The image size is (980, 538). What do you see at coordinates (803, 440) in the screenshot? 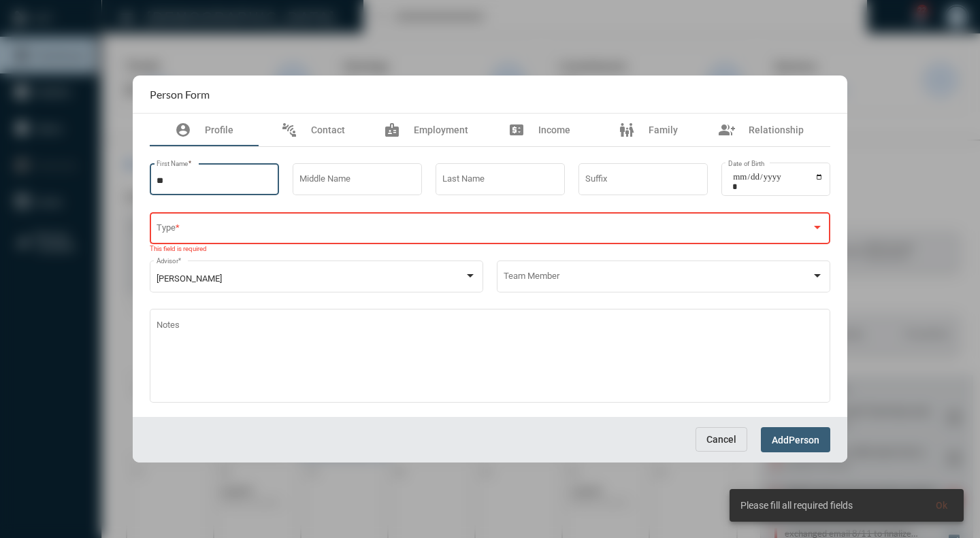
I see `span: Person` at bounding box center [803, 440].